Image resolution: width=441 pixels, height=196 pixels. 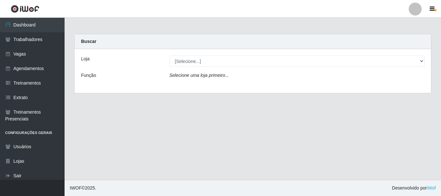 What do you see at coordinates (83, 188) in the screenshot?
I see `span: © 2025 .` at bounding box center [83, 188].